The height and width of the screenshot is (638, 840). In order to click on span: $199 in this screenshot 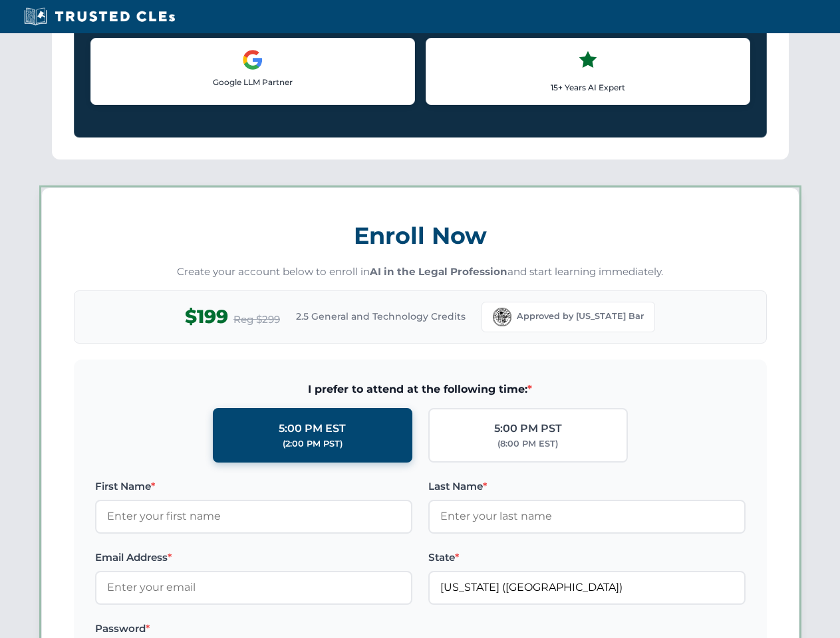, I will do `click(206, 316)`.